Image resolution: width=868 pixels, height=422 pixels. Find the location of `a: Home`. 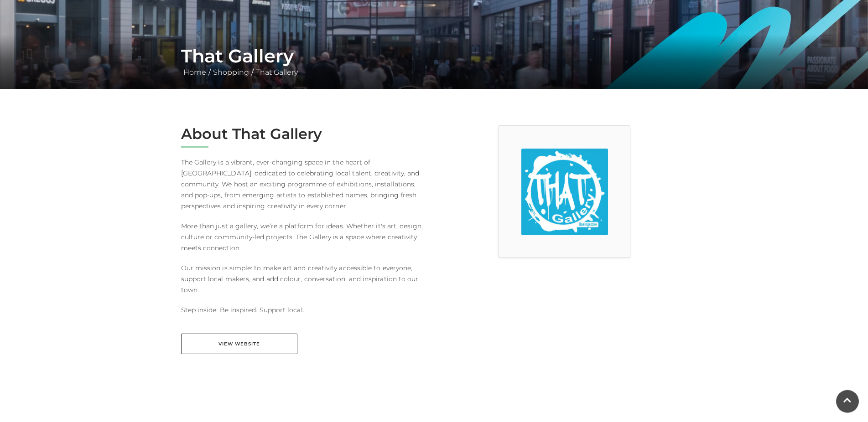

a: Home is located at coordinates (195, 72).